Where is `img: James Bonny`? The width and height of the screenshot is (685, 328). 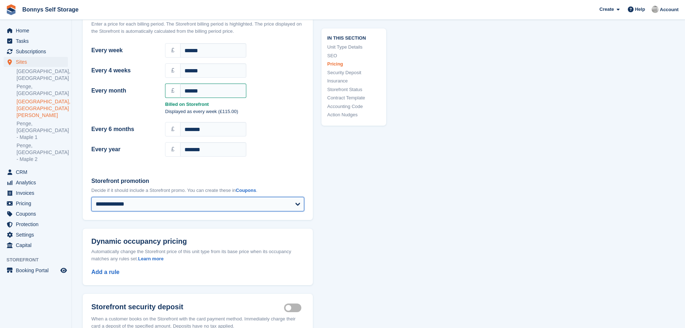
img: James Bonny is located at coordinates (655, 9).